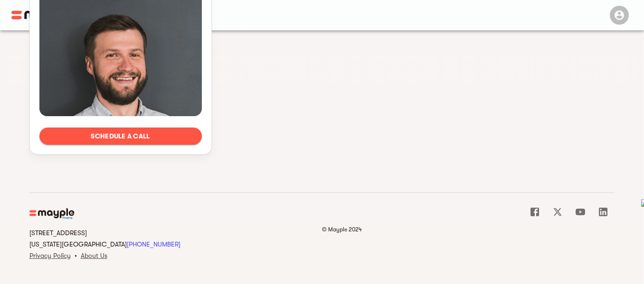 This screenshot has width=644, height=284. I want to click on a: About Us, so click(94, 256).